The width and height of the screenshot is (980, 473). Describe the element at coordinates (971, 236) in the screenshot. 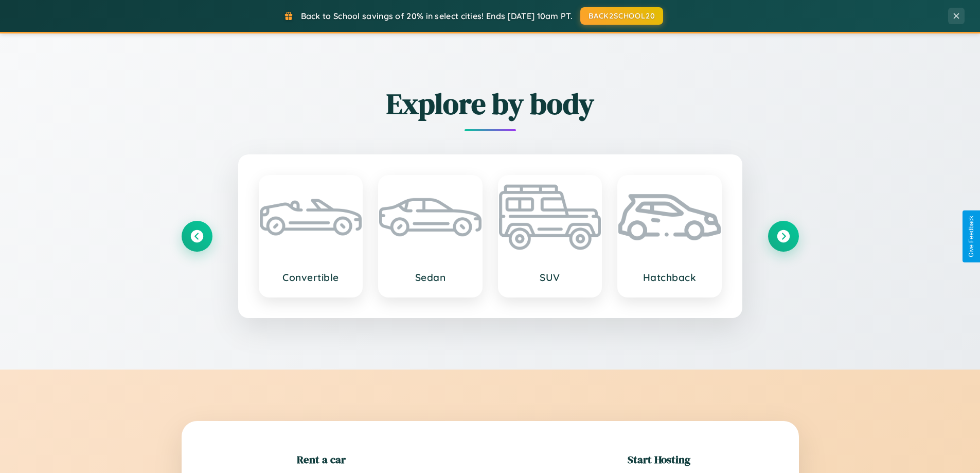

I see `div: Give Feedback` at that location.